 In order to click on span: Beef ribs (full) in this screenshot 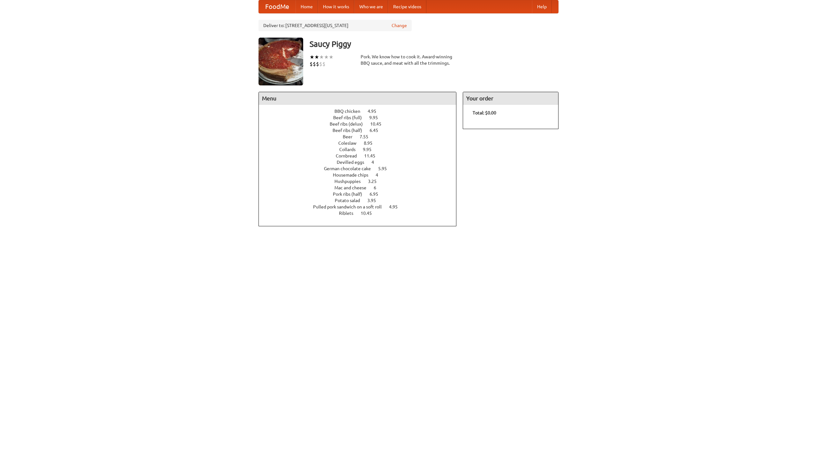, I will do `click(351, 118)`.